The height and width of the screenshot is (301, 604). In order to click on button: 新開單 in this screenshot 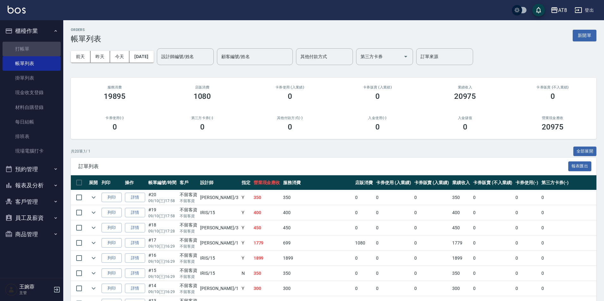, I will do `click(584, 35)`.